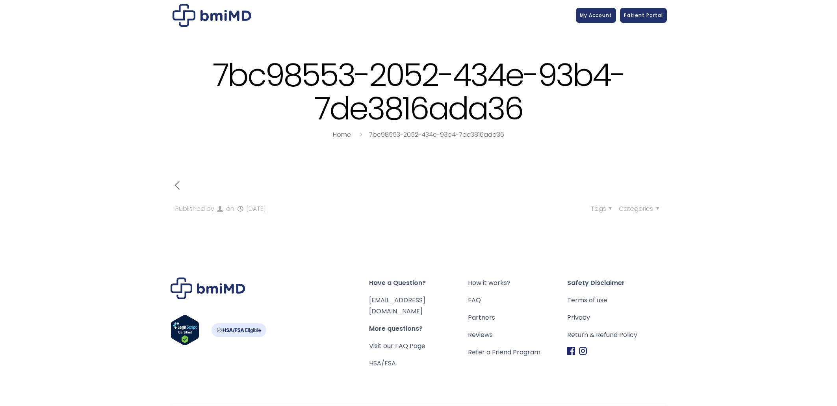  I want to click on span: Tags, so click(603, 208).